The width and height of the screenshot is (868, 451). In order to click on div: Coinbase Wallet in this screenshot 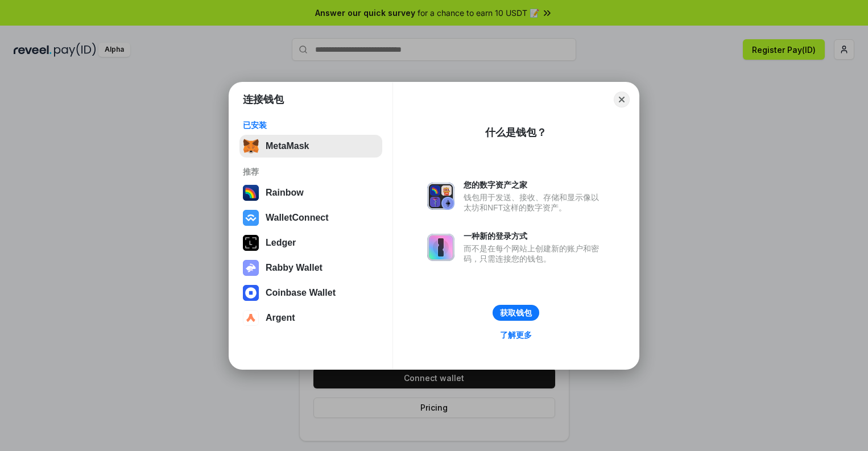, I will do `click(300, 293)`.